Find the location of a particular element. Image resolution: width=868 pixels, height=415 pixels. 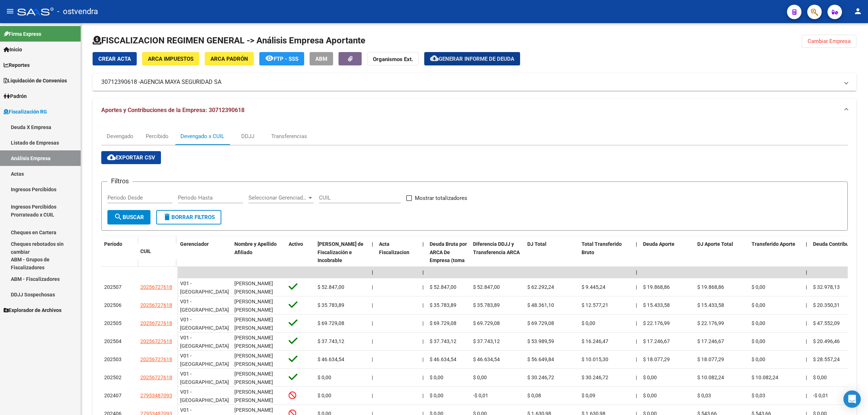

mat-expansion-panel-header: Aportes y Contribuciones de la Empresa: 30712390618 is located at coordinates (475, 110).